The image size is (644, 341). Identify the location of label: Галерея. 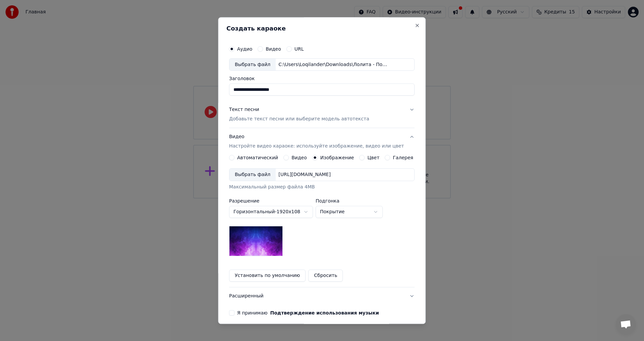
(404, 158).